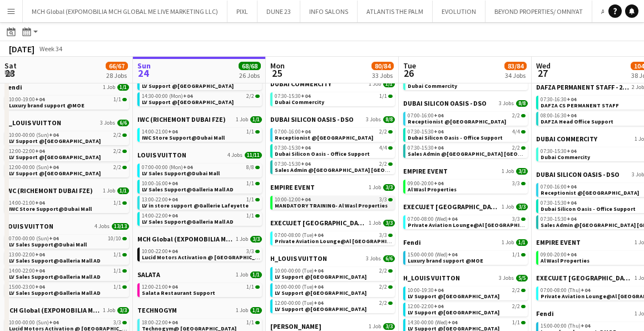 The height and width of the screenshot is (331, 644). What do you see at coordinates (333, 83) in the screenshot?
I see `a: DUBAI COMMERCITY1 Job1/1` at bounding box center [333, 83].